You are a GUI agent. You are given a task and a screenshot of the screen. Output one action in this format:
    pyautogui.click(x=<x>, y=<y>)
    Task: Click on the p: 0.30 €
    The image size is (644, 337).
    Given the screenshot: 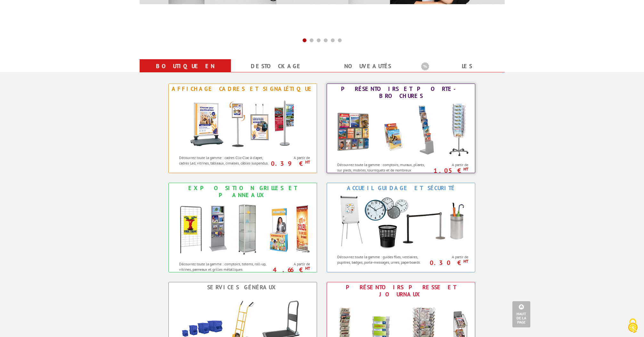 What is the action you would take?
    pyautogui.click(x=448, y=263)
    